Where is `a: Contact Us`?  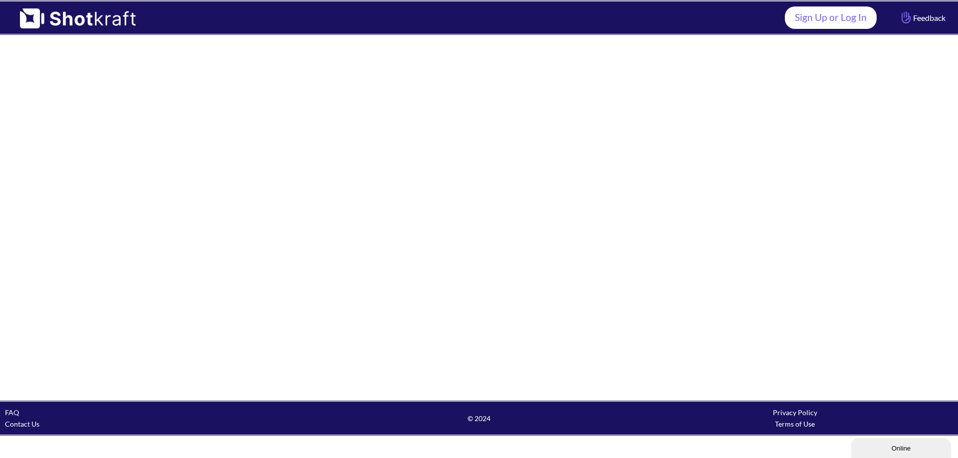
a: Contact Us is located at coordinates (22, 424).